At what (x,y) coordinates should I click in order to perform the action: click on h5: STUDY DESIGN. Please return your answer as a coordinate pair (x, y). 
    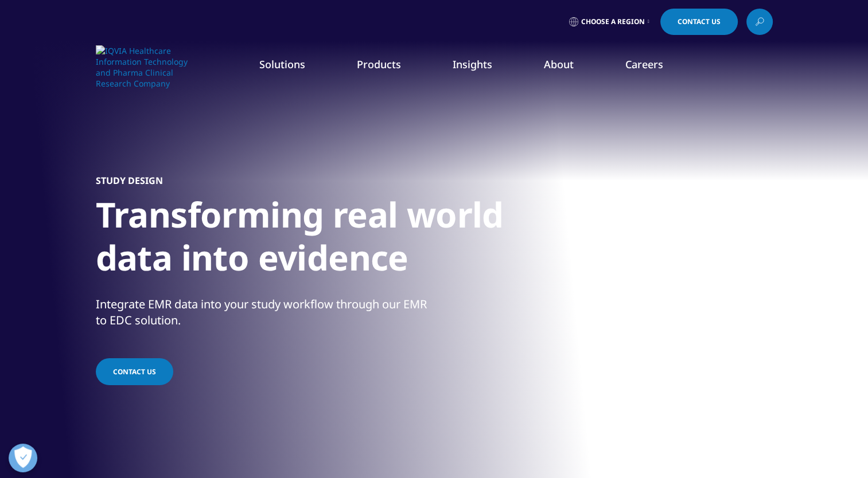
    Looking at the image, I should click on (129, 180).